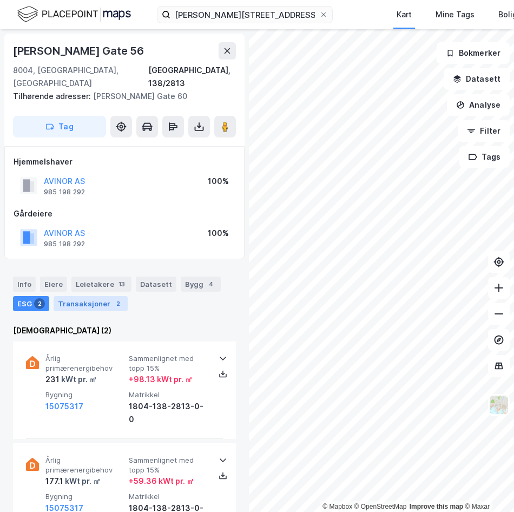 This screenshot has width=514, height=512. I want to click on div: 4, so click(211, 284).